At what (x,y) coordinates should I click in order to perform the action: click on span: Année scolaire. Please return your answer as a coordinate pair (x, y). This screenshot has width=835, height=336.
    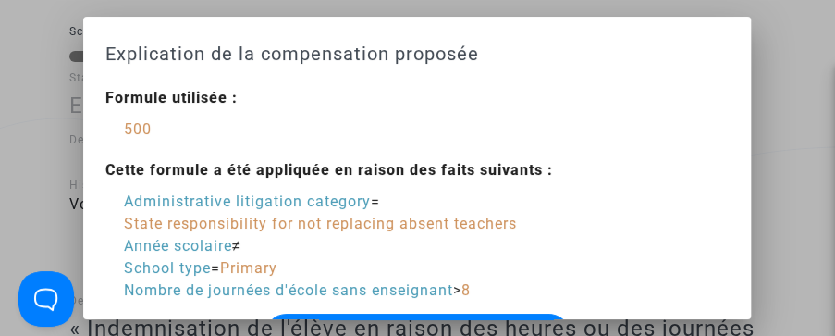
    Looking at the image, I should click on (178, 245).